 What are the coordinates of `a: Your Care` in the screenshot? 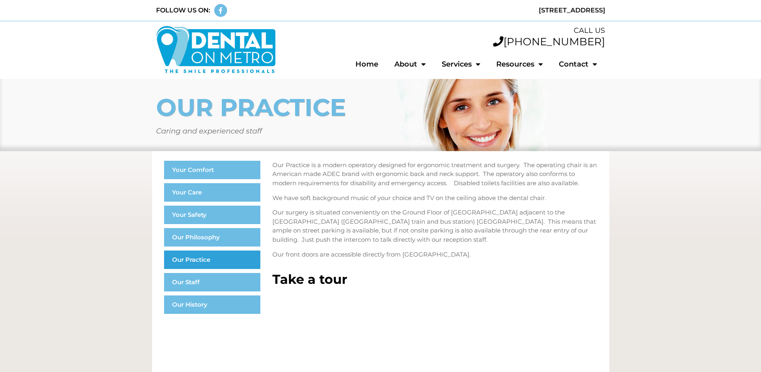 It's located at (212, 193).